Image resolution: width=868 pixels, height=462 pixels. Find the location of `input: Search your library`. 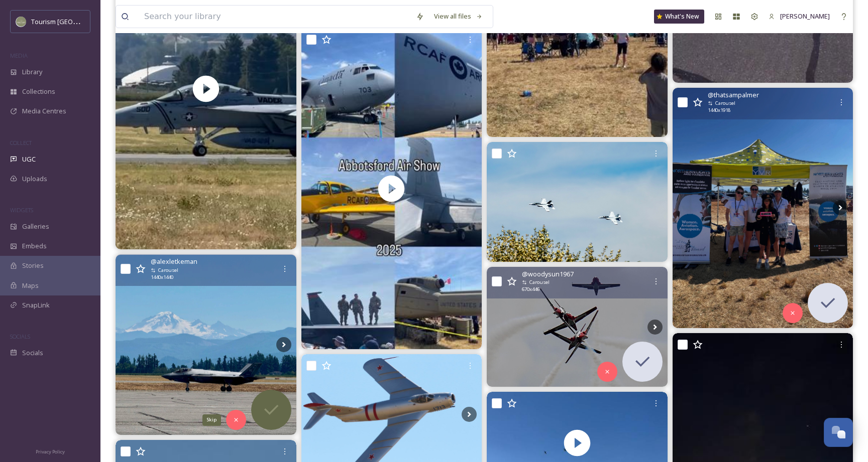

input: Search your library is located at coordinates (275, 17).